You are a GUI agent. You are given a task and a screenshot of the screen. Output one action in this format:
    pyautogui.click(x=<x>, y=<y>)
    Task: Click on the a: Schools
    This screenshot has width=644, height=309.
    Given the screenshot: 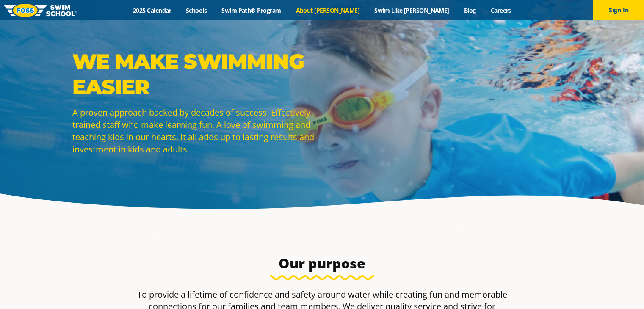 What is the action you would take?
    pyautogui.click(x=196, y=10)
    